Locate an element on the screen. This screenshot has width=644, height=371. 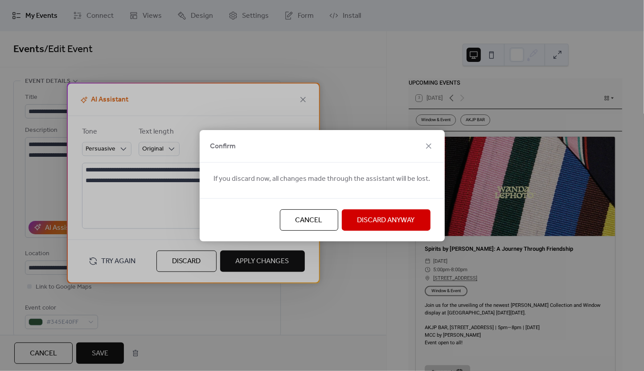
span: Confirm is located at coordinates (223, 147).